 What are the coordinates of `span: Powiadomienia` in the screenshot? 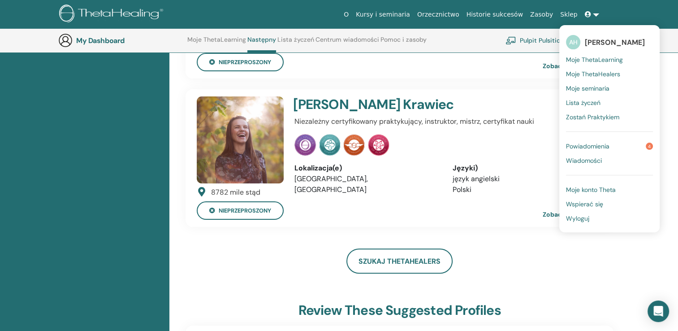 It's located at (587, 146).